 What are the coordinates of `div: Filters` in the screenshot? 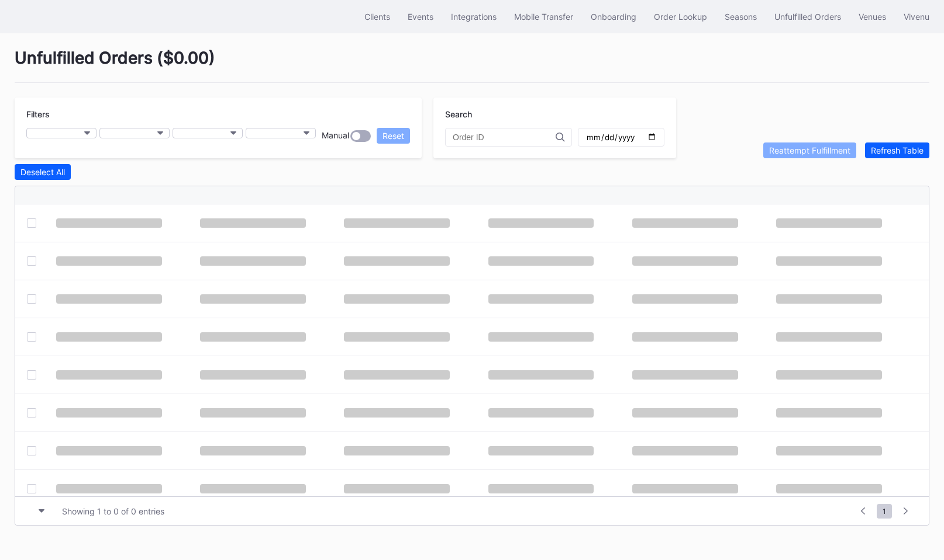 It's located at (218, 114).